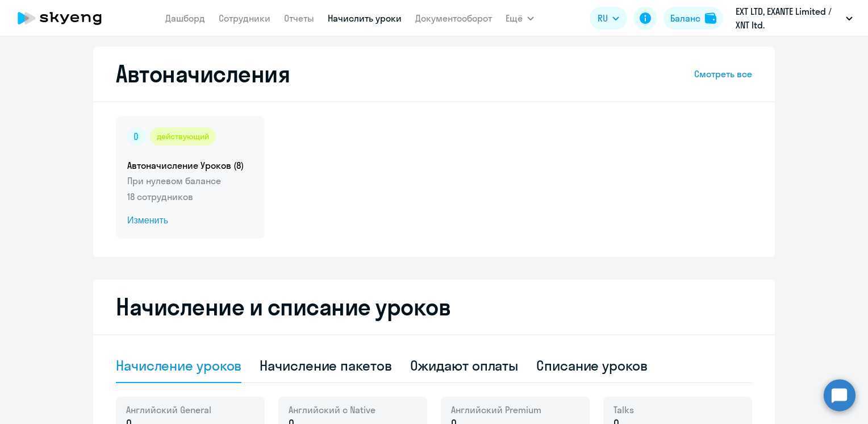 The image size is (868, 424). I want to click on a: Документооборот, so click(453, 18).